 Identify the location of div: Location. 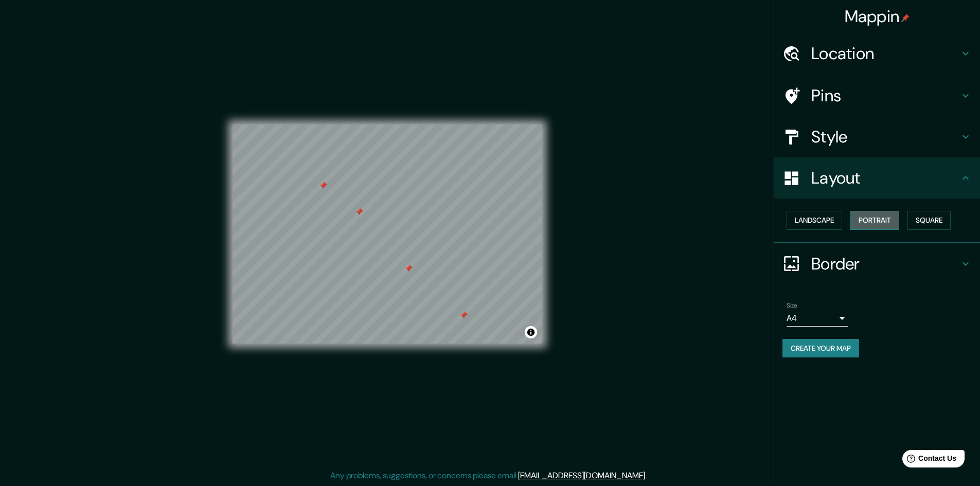
(877, 53).